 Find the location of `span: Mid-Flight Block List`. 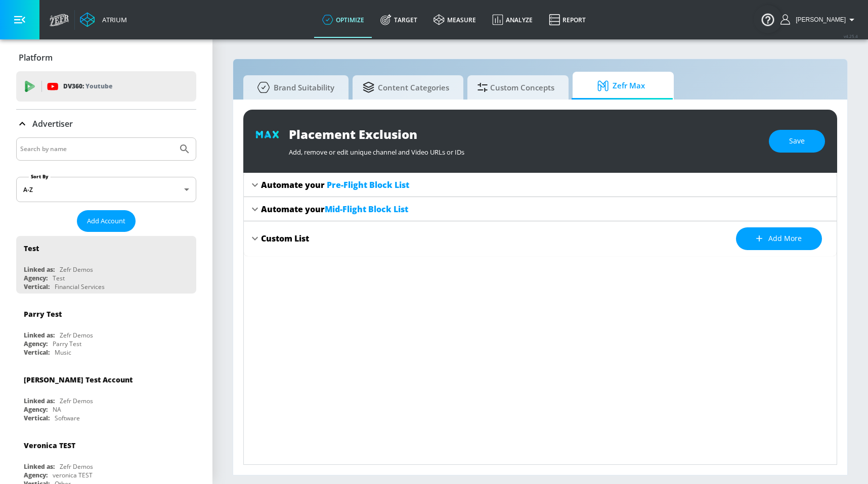

span: Mid-Flight Block List is located at coordinates (366, 209).